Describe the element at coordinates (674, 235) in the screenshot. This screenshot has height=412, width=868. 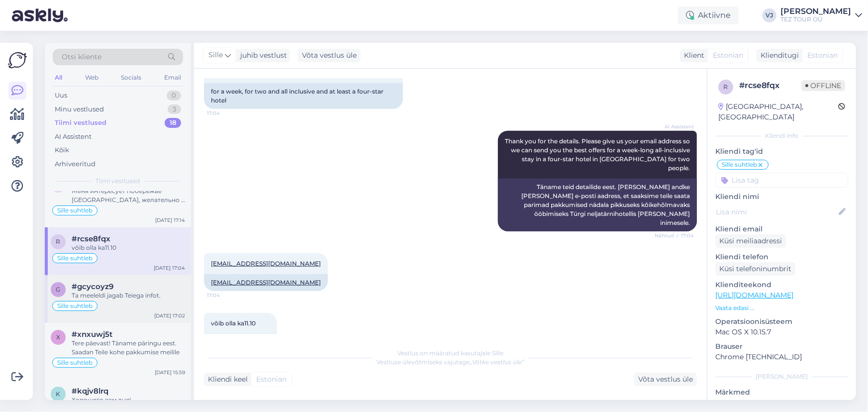
I see `span: Nähtud ✓ 17:04` at that location.